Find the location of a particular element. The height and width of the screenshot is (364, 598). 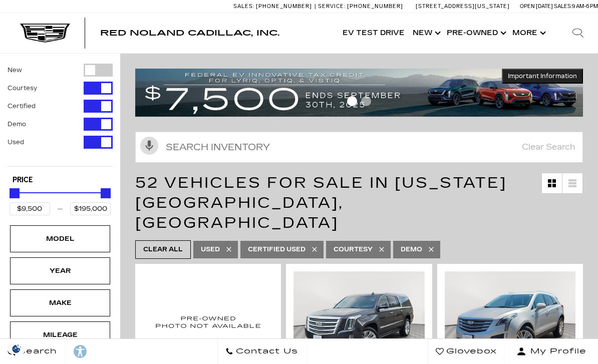

label: Used is located at coordinates (15, 142).